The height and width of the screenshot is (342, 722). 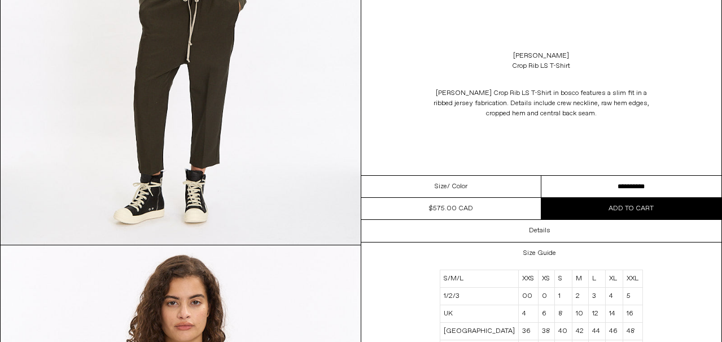 What do you see at coordinates (633, 278) in the screenshot?
I see `td: XXL` at bounding box center [633, 278].